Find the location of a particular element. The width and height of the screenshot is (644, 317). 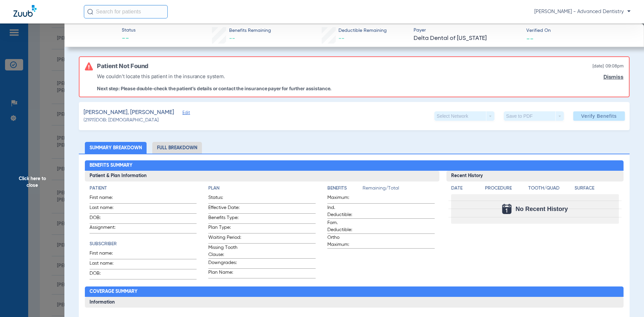

span: Effective Date: is located at coordinates (225, 209).